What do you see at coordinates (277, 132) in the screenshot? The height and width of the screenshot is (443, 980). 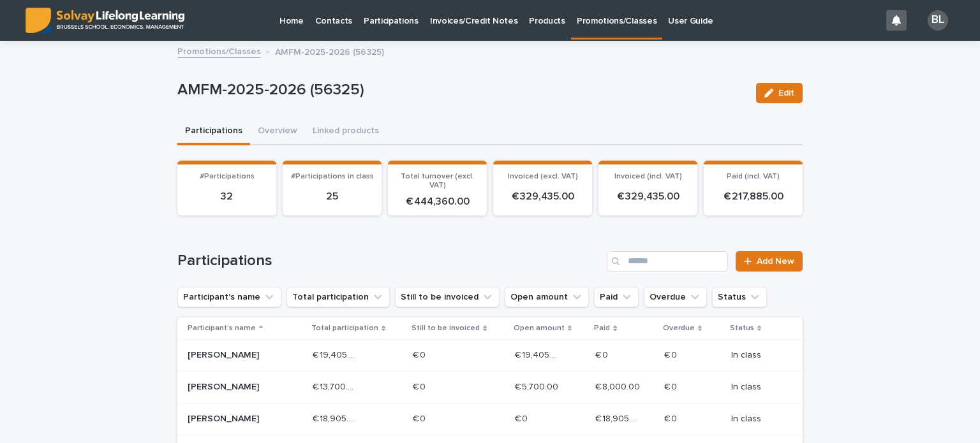 I see `button: Overview` at bounding box center [277, 132].